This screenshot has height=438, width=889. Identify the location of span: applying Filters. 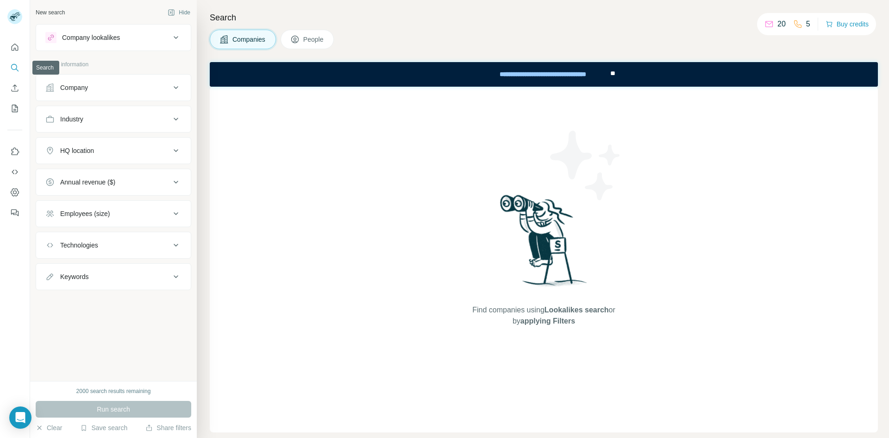
(548, 321).